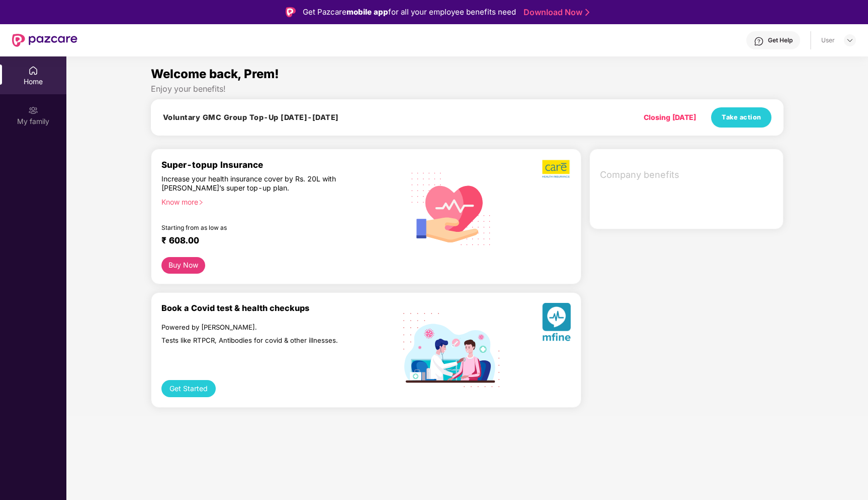 This screenshot has height=500, width=868. What do you see at coordinates (281, 164) in the screenshot?
I see `div: Super-topup Insurance` at bounding box center [281, 164].